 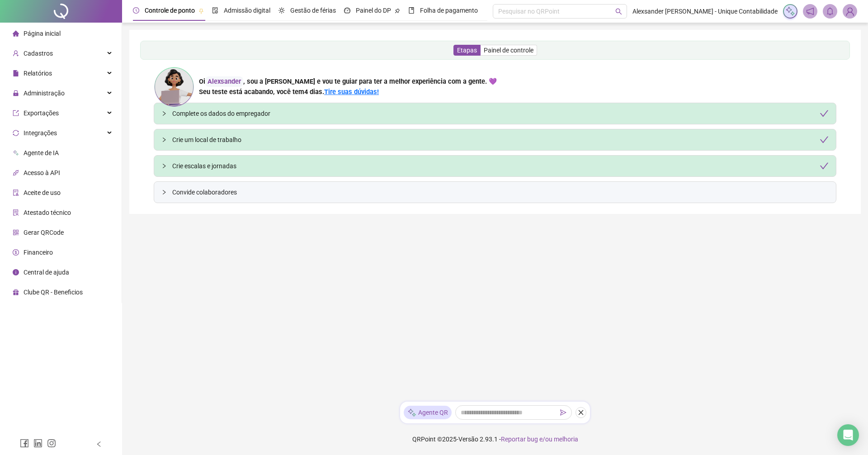 What do you see at coordinates (42, 173) in the screenshot?
I see `span: Acesso à API` at bounding box center [42, 173].